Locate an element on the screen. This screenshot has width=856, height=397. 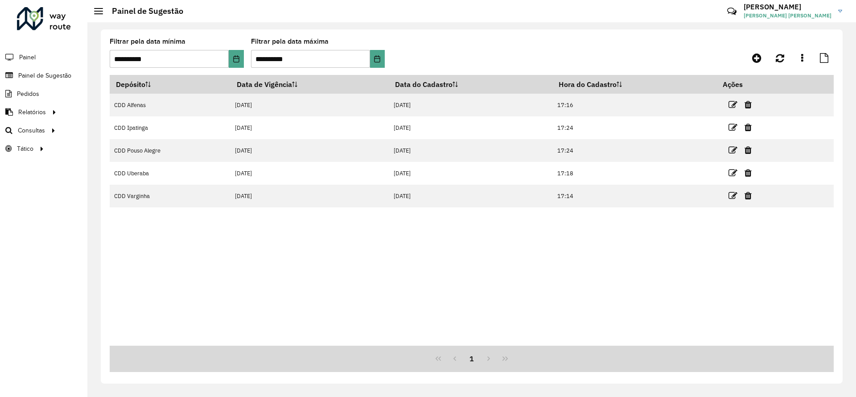
th: Ações is located at coordinates (744, 84).